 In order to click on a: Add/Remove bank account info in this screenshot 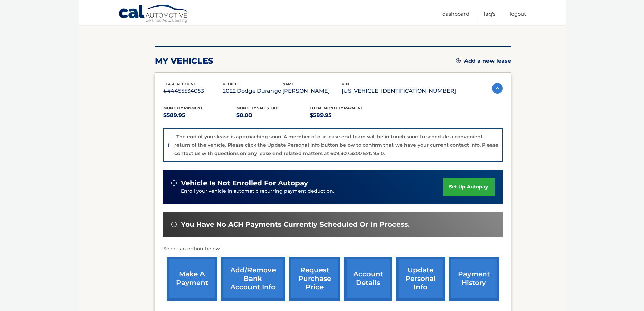, I will do `click(253, 279)`.